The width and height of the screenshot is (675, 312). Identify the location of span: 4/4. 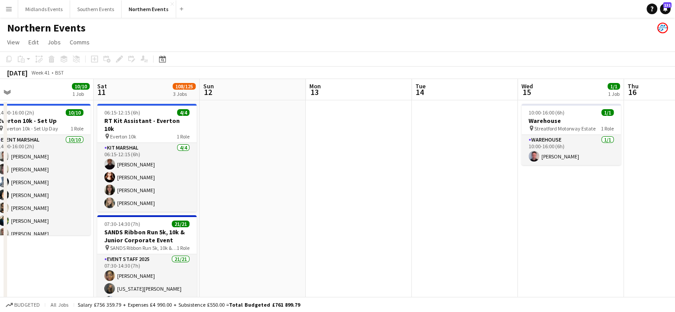
(183, 112).